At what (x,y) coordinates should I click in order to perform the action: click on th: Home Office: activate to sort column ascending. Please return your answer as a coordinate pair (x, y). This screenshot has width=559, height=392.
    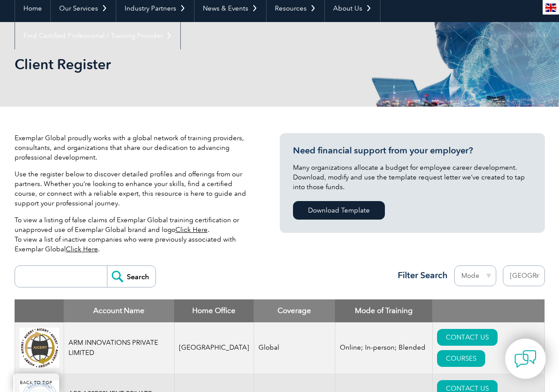
    Looking at the image, I should click on (214, 311).